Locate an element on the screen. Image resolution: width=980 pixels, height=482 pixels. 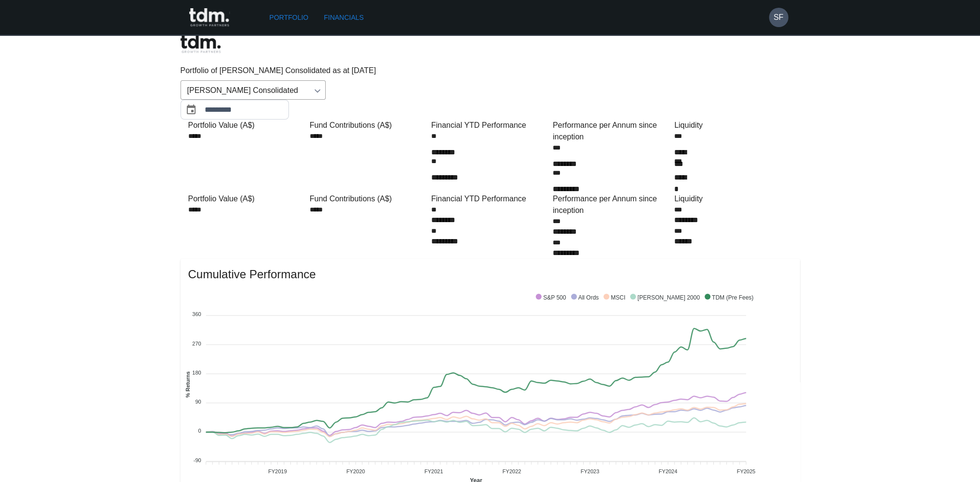
button: Choose date, selected date is Jul 31, 2025 is located at coordinates (191, 110).